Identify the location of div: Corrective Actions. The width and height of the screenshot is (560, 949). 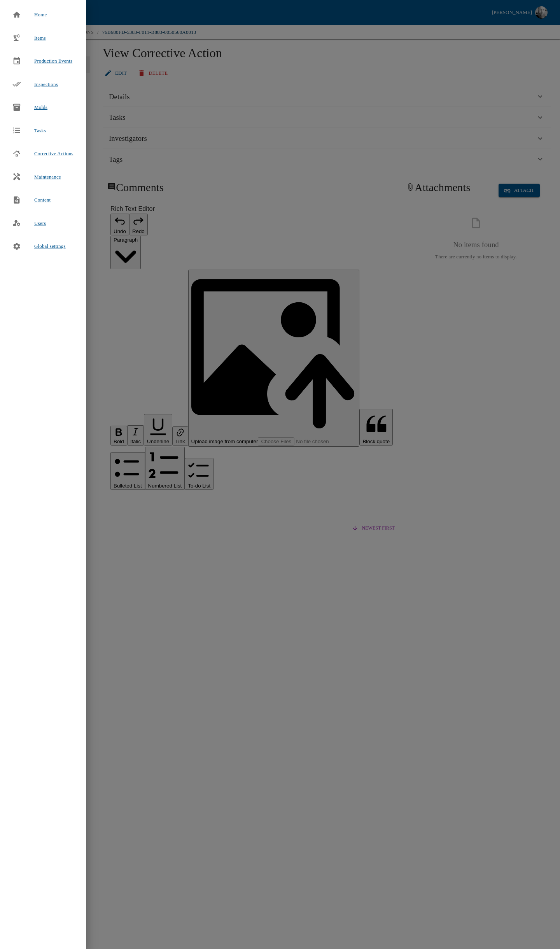
(43, 153).